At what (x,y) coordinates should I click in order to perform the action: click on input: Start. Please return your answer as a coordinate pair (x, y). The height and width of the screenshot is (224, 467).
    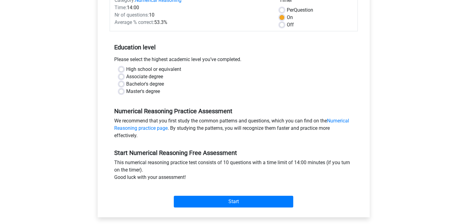
    Looking at the image, I should click on (233, 202).